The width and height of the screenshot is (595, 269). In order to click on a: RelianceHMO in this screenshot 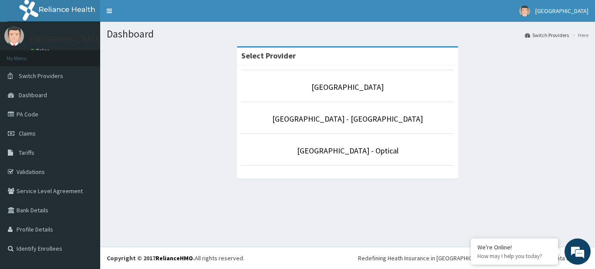, I will do `click(174, 258)`.